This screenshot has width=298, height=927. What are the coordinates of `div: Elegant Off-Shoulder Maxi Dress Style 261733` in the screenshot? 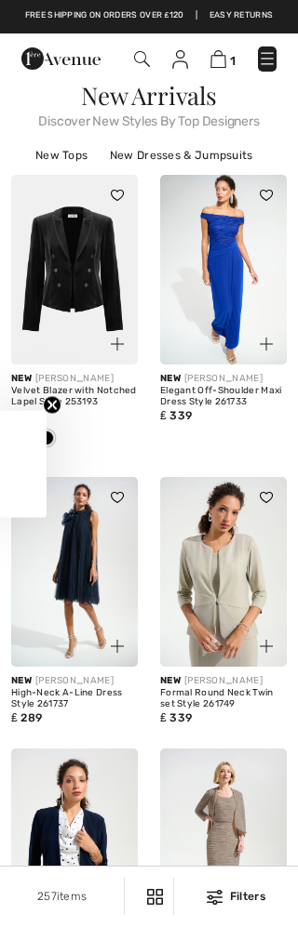 It's located at (223, 396).